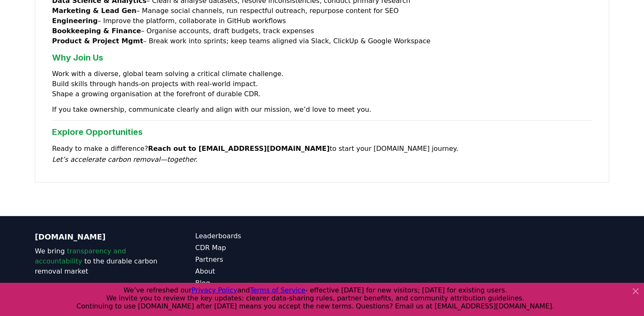  I want to click on li: Shape a growing organisation at the forefront of durable CDR., so click(322, 94).